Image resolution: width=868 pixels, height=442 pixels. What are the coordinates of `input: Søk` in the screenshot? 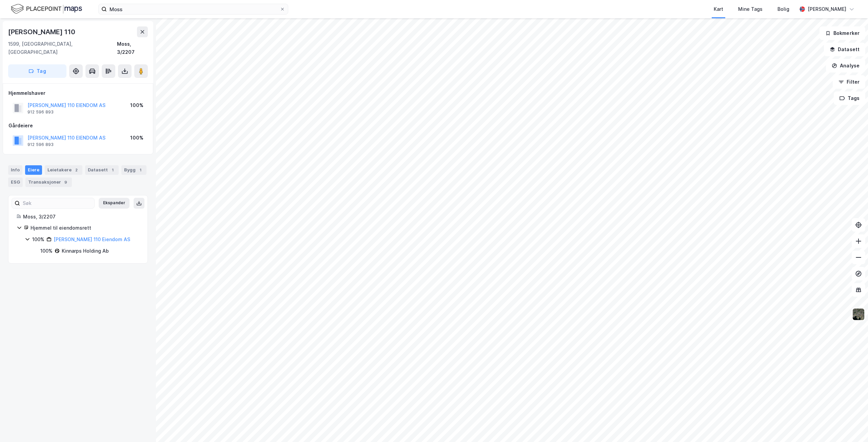 It's located at (57, 203).